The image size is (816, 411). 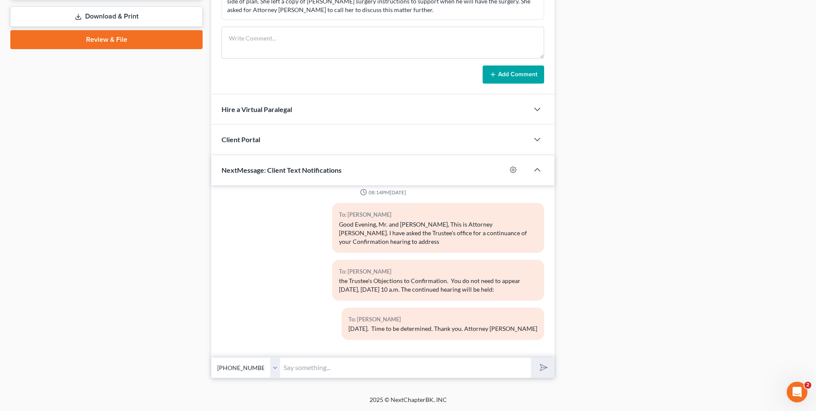 What do you see at coordinates (281, 170) in the screenshot?
I see `span: NextMessage: Client Text Notifications` at bounding box center [281, 170].